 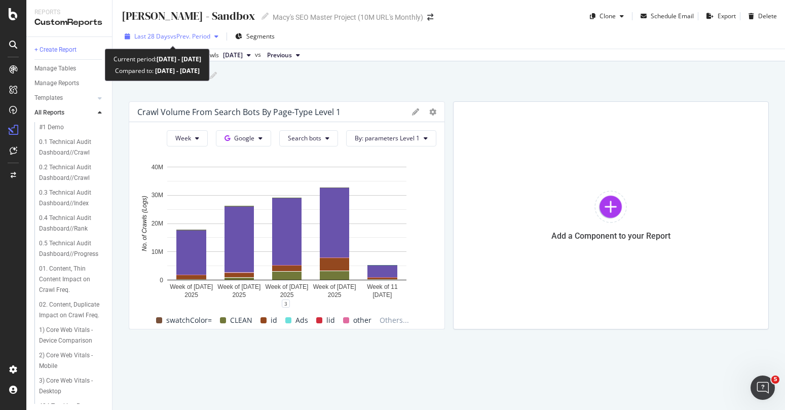 What do you see at coordinates (51, 127) in the screenshot?
I see `div: #1 Demo` at bounding box center [51, 127].